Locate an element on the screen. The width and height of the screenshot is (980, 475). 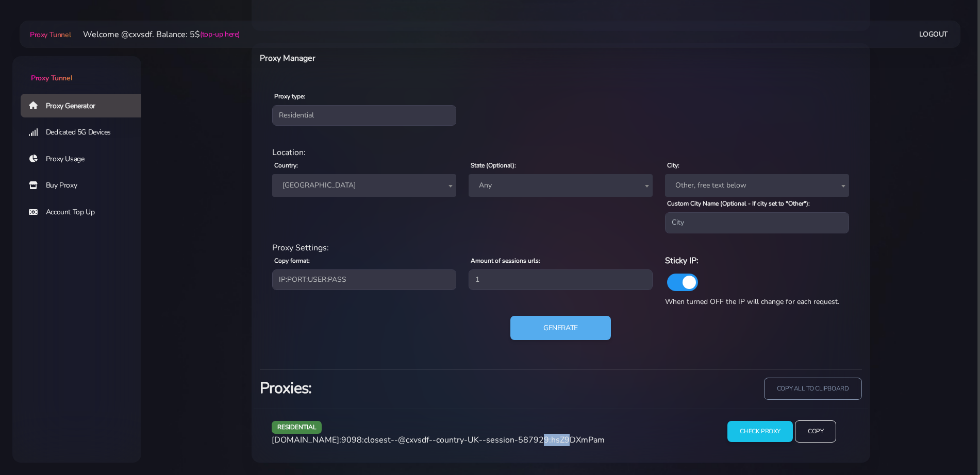
span: Other, free text below is located at coordinates (757, 186).